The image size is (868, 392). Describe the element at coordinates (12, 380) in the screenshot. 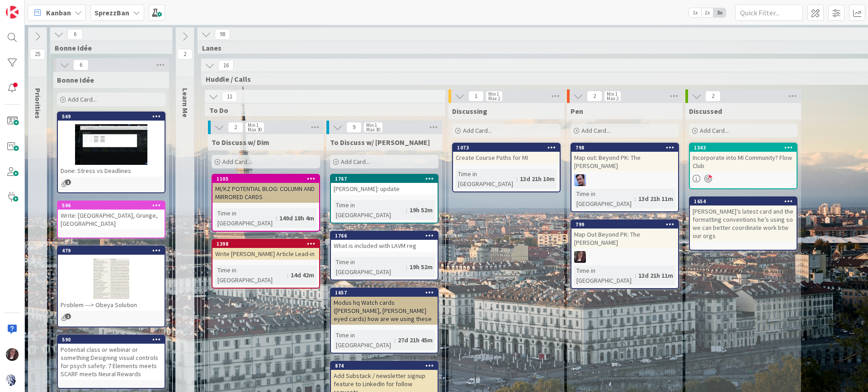

I see `img: avatar` at that location.